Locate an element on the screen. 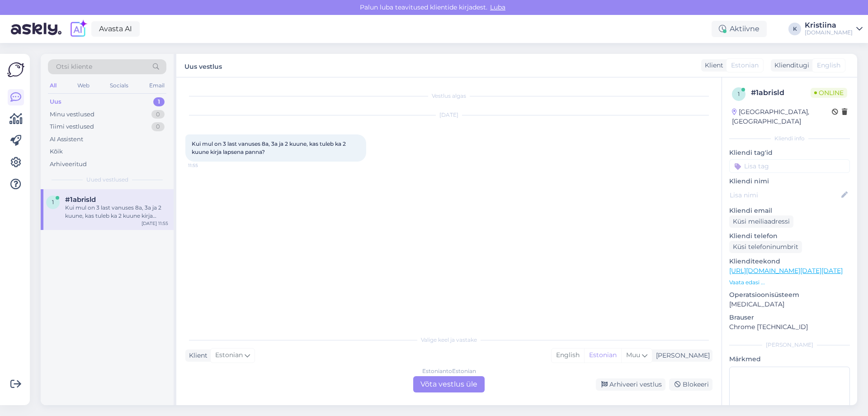 This screenshot has width=868, height=416. div: Kui mul on 3 last vanuses 8a, 3a ja 2 kuune, kas tuleb ka 2 kuune kirja lapsena panna? is located at coordinates (116, 212).